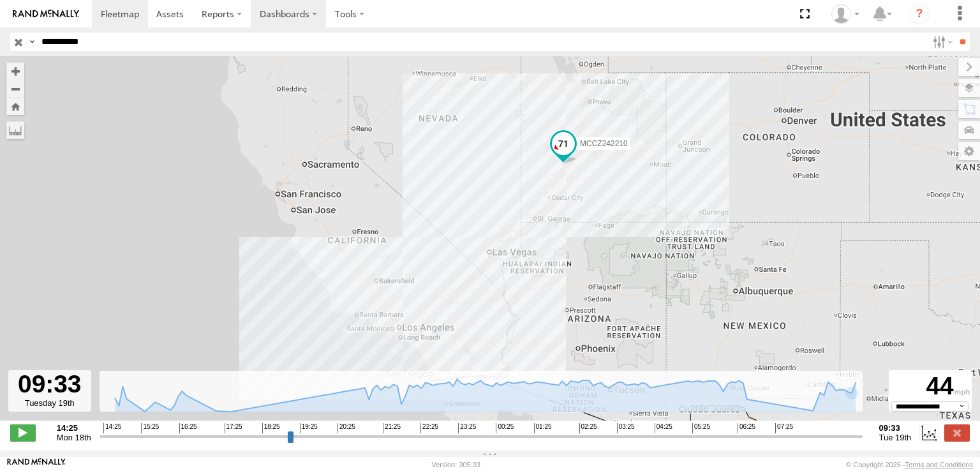 The height and width of the screenshot is (471, 980). I want to click on button: Zoom out, so click(16, 89).